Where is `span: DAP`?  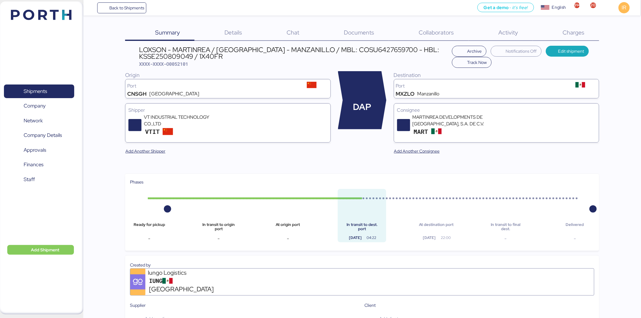
span: DAP is located at coordinates (362, 107).